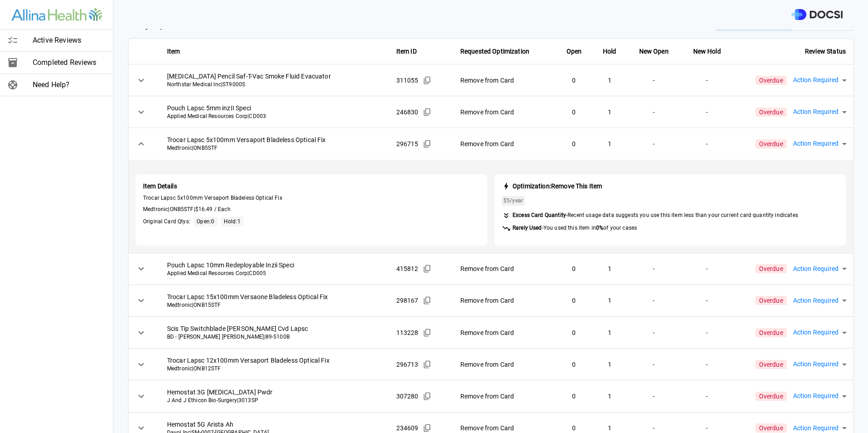 This screenshot has width=868, height=433. I want to click on strong: New Hold, so click(707, 51).